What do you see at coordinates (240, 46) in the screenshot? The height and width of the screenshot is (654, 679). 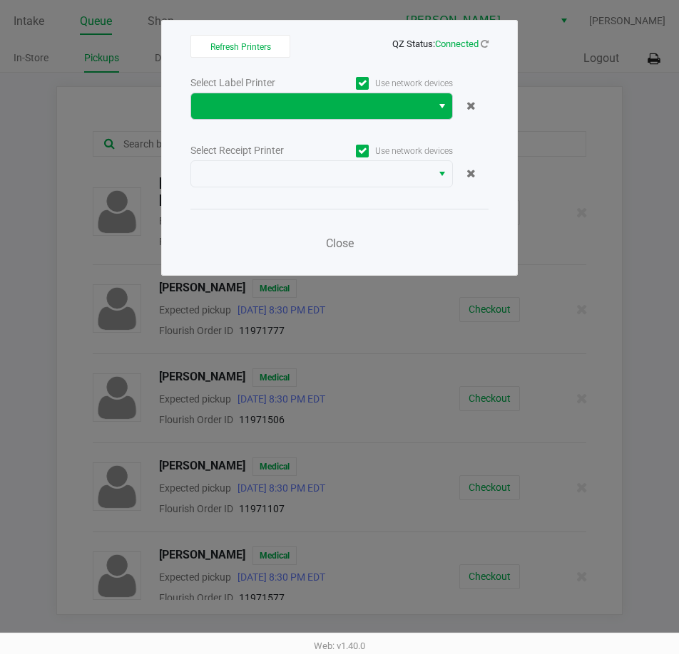 I see `button: Refresh Printers` at bounding box center [240, 46].